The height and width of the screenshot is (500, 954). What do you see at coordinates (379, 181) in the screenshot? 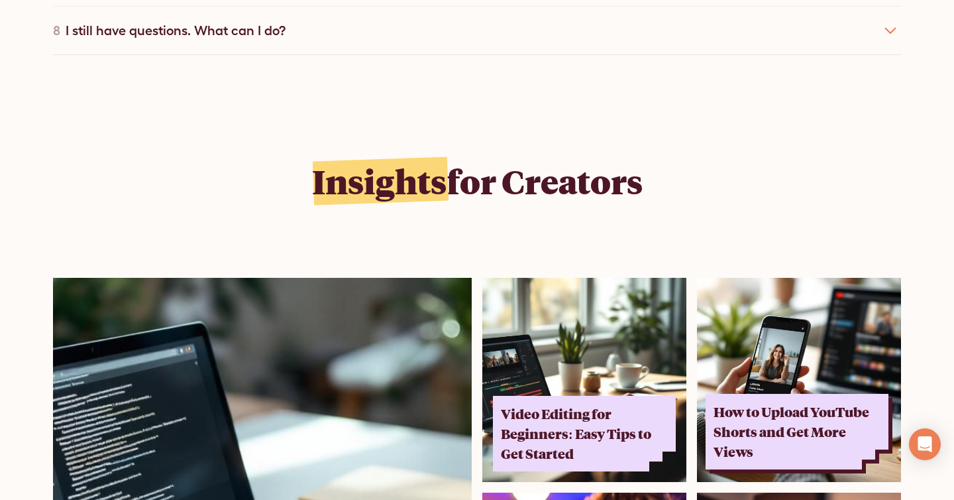
I see `span: Insights` at bounding box center [379, 181].